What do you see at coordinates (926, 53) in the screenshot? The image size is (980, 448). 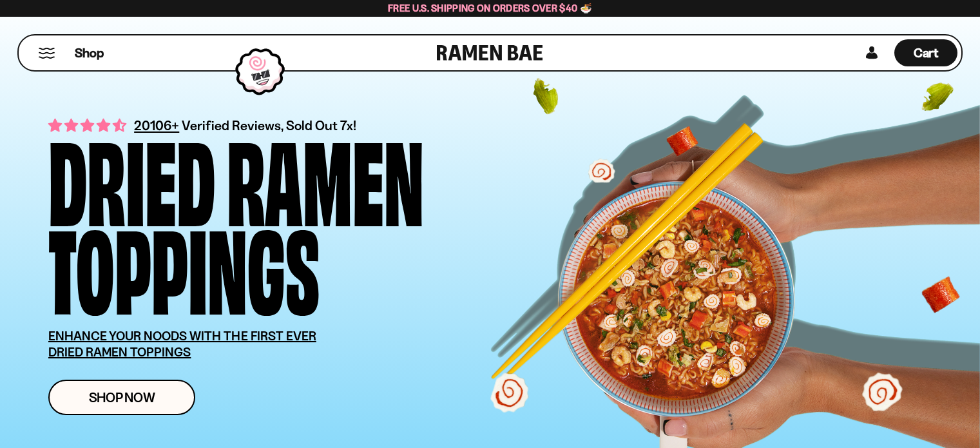 I see `span: Cart` at bounding box center [926, 53].